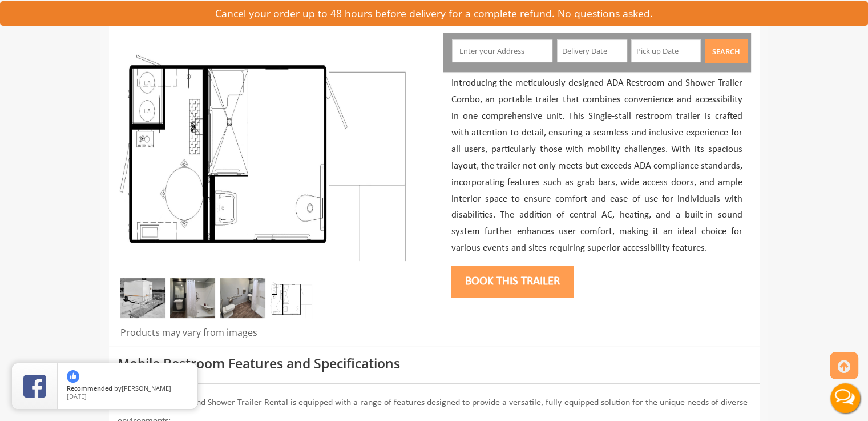 The height and width of the screenshot is (421, 868). What do you see at coordinates (292, 298) in the screenshot?
I see `img: ADA restroom and shower trailer rental` at bounding box center [292, 298].